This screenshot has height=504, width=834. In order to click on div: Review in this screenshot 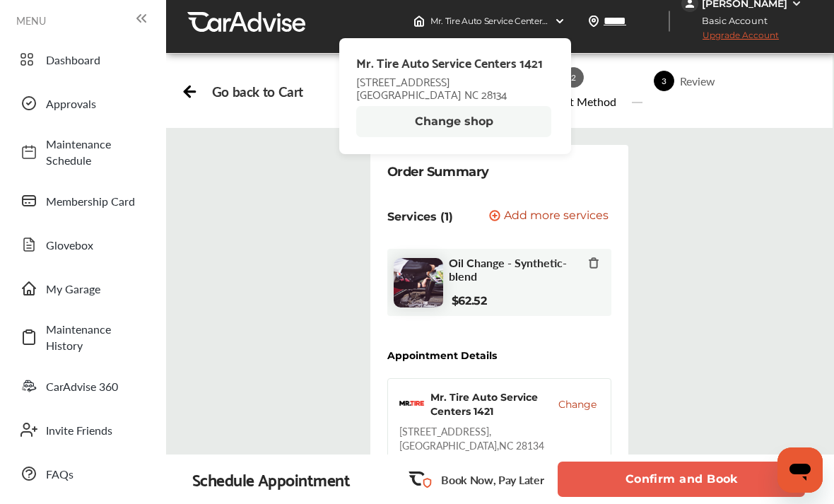, I will do `click(697, 81)`.